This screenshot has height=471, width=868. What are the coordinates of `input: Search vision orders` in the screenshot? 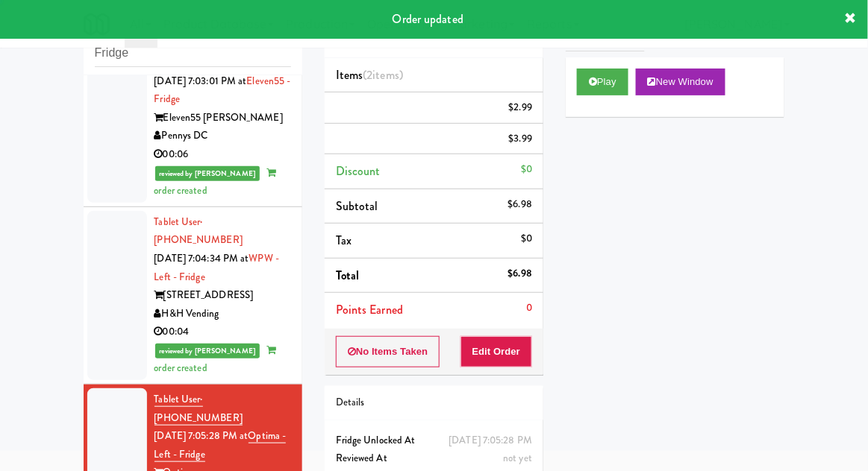 It's located at (193, 53).